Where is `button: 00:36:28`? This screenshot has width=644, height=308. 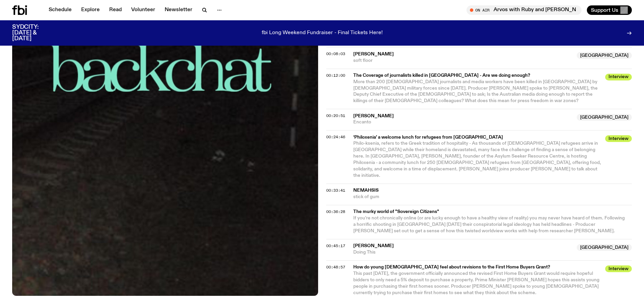 button: 00:36:28 is located at coordinates (336, 212).